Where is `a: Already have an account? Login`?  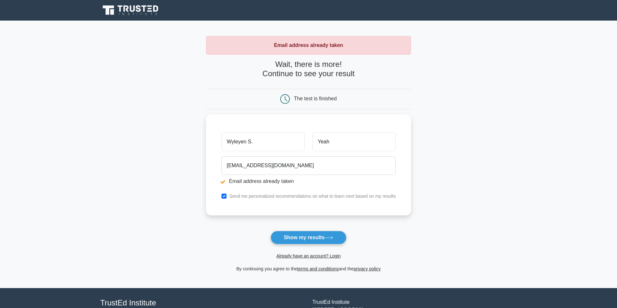
a: Already have an account? Login is located at coordinates (308, 256).